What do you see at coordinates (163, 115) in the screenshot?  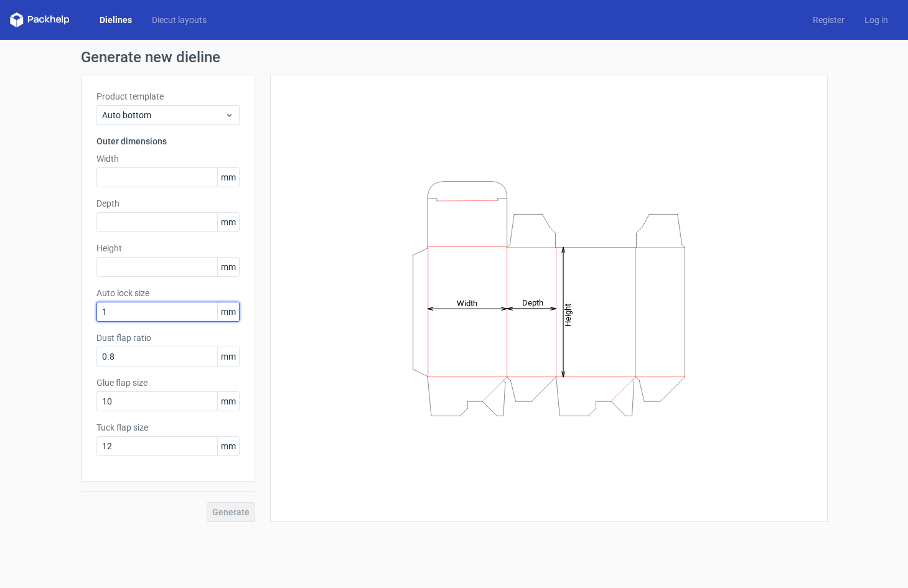 I see `span: Auto bottom` at bounding box center [163, 115].